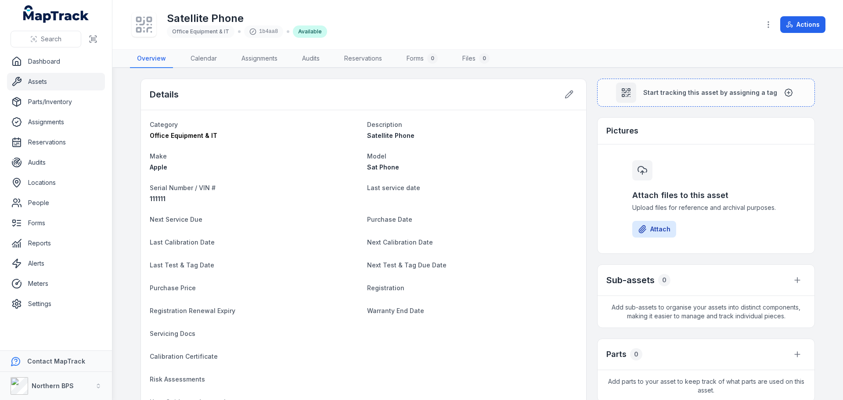 This screenshot has height=400, width=843. I want to click on h3: Attach files to this asset, so click(706, 195).